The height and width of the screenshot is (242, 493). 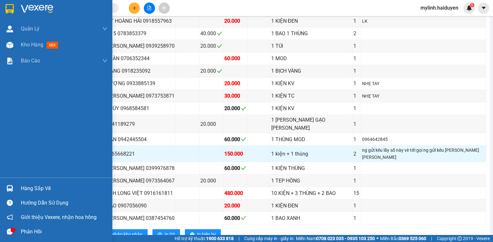 I want to click on button: file-add, so click(x=149, y=8).